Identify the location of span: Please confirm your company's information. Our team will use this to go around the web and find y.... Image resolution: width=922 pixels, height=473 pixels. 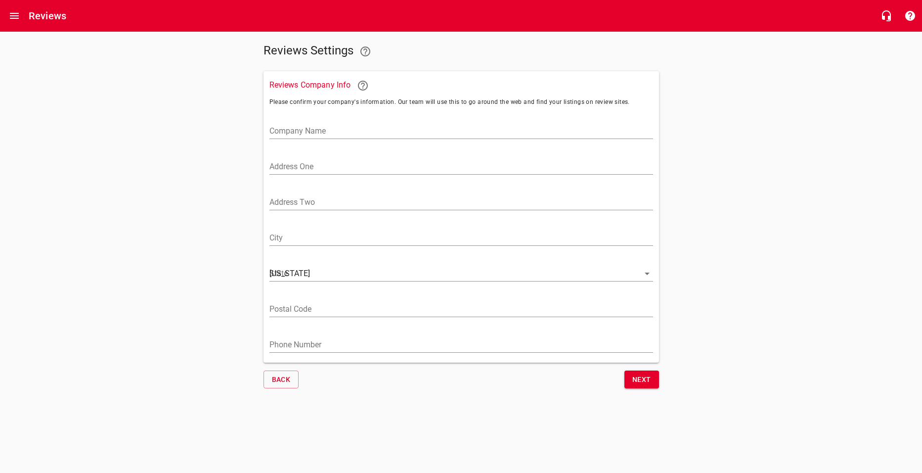
(461, 102).